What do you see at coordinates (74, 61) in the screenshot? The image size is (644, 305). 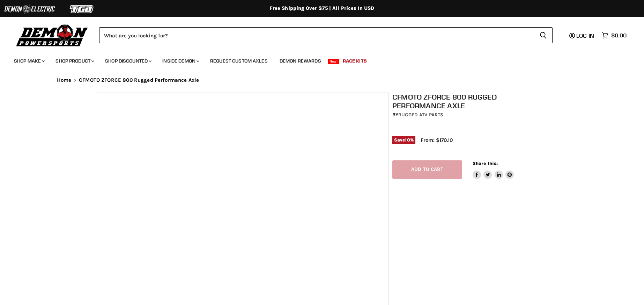 I see `a: Shop Product` at bounding box center [74, 61].